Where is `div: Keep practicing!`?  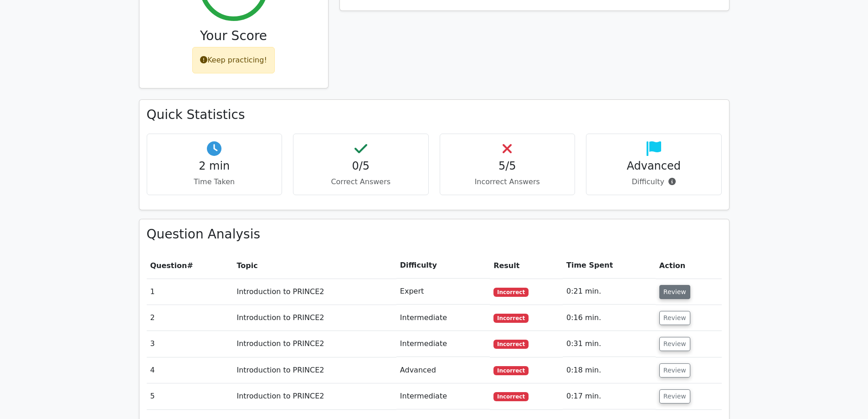
div: Keep practicing! is located at coordinates (233, 60).